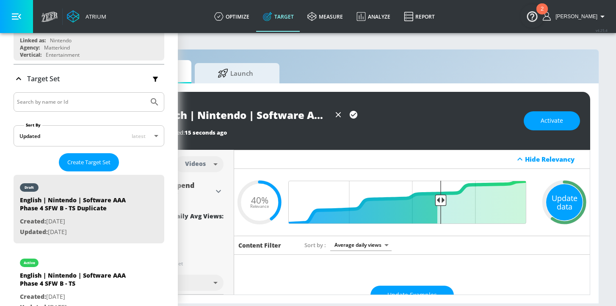  I want to click on div: Update data, so click(565, 202).